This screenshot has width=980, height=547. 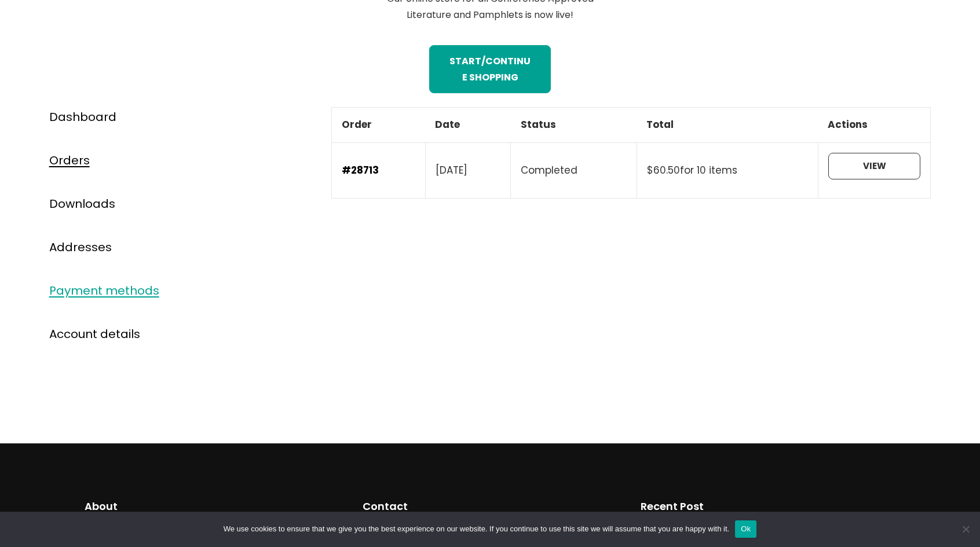 What do you see at coordinates (727, 170) in the screenshot?
I see `td: for 10 items` at bounding box center [727, 170].